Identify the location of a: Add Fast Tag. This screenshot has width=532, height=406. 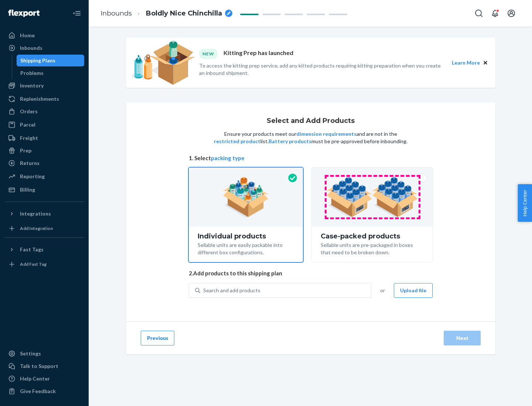
(44, 264).